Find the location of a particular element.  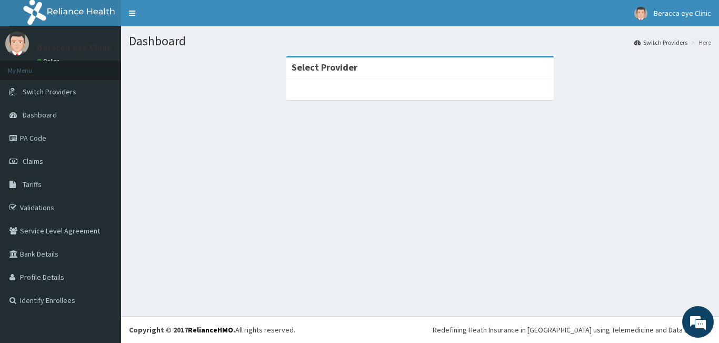

strong: Select Provider is located at coordinates (324, 67).